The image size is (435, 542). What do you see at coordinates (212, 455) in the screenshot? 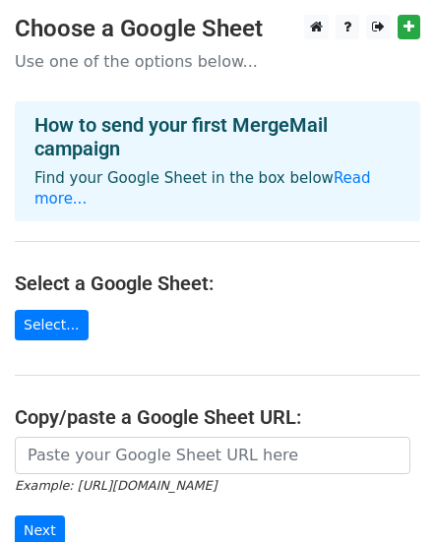
I see `input: Paste your Google Sheet URL here` at bounding box center [212, 455].